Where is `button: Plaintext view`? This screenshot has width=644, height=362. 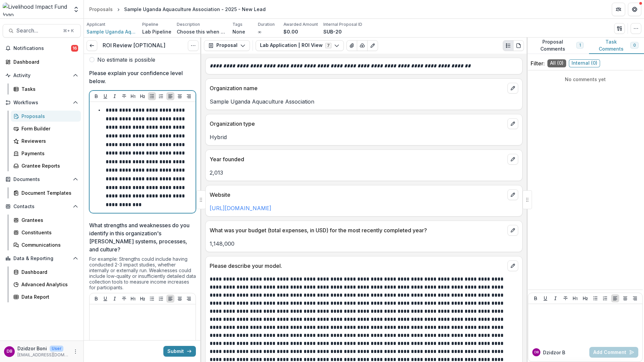
button: Plaintext view is located at coordinates (508, 46).